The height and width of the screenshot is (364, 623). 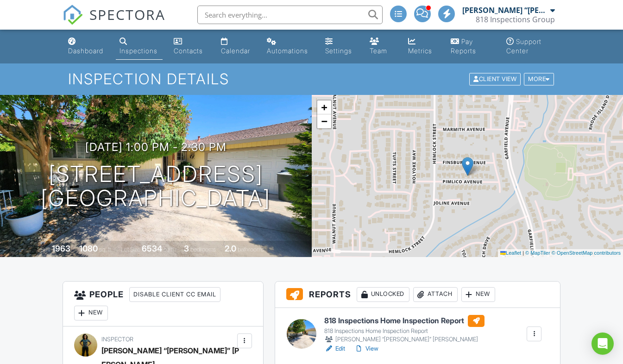 What do you see at coordinates (174, 295) in the screenshot?
I see `div: Disable Client CC Email` at bounding box center [174, 295].